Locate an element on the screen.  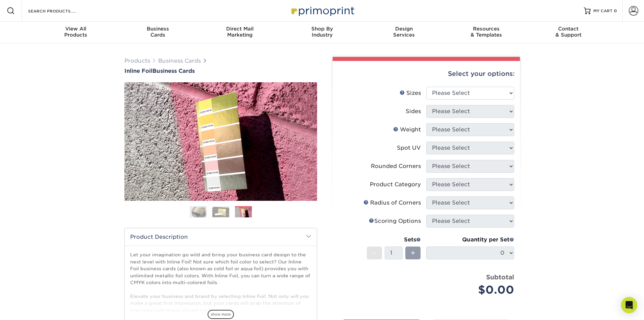
a: Products is located at coordinates (137, 61).